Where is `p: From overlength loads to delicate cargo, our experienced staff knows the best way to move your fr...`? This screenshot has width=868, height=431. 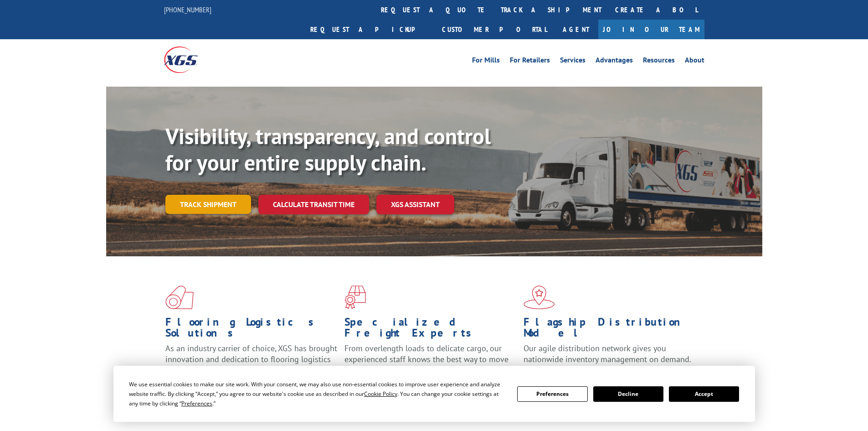
p: From overlength loads to delicate cargo, our experienced staff knows the best way to move your fr... is located at coordinates (431, 363).